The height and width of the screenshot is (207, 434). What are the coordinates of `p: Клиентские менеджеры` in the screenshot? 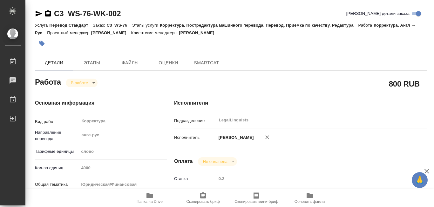 It's located at (155, 33).